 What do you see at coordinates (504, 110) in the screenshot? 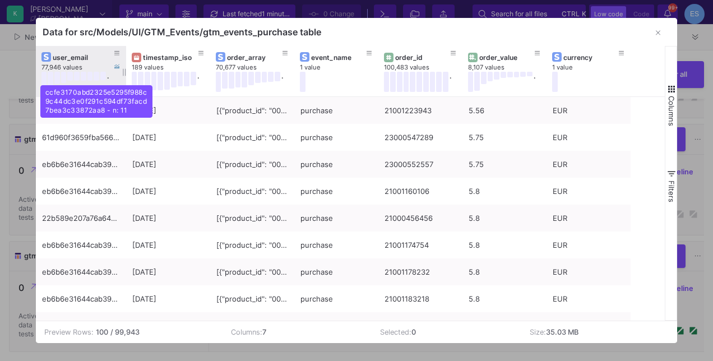
I see `div: 5.56` at bounding box center [504, 110].